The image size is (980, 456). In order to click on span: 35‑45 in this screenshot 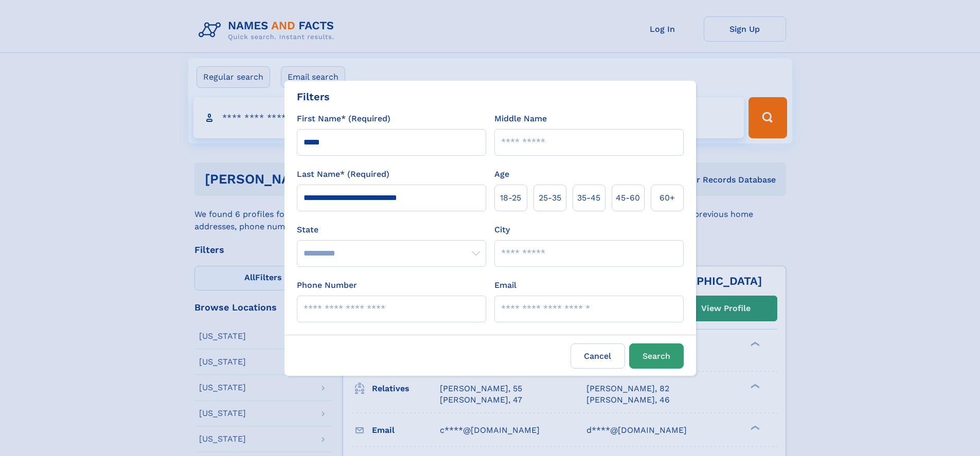, I will do `click(588, 198)`.